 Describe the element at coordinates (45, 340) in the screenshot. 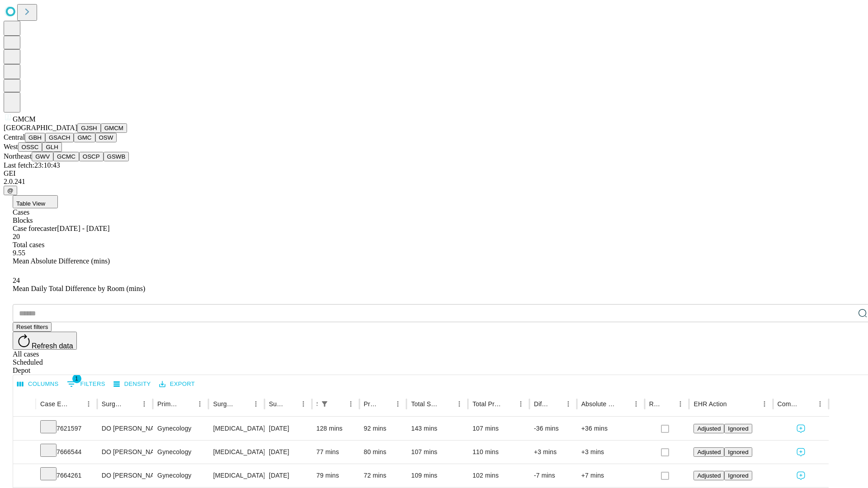

I see `button: Refresh data` at that location.